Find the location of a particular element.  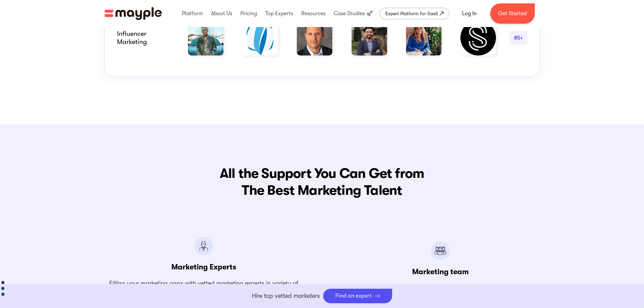

p: Filling your marketing gaps with vetted marketing experts in variety of skills sets who are prove... is located at coordinates (204, 288).